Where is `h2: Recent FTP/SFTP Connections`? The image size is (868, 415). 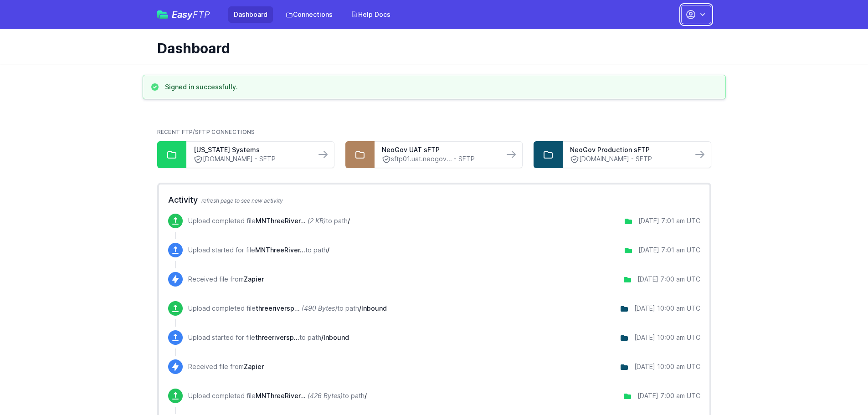
h2: Recent FTP/SFTP Connections is located at coordinates (434, 132).